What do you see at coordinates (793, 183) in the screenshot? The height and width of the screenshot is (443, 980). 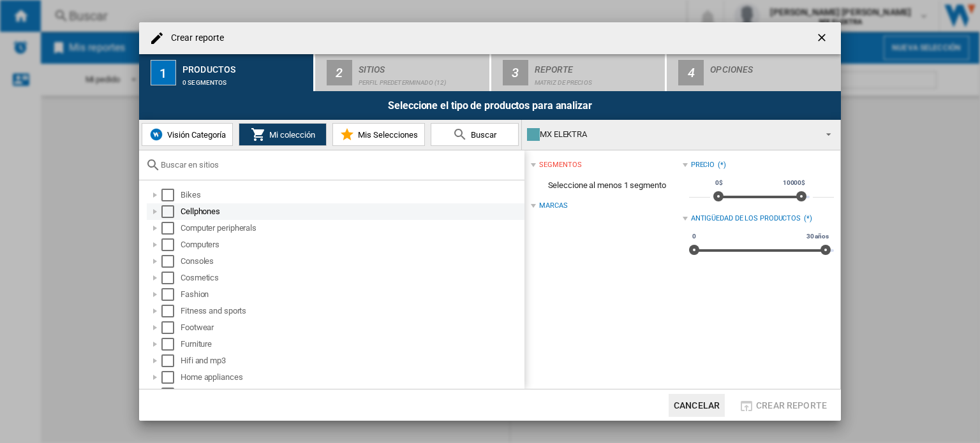 I see `span: 10000$` at bounding box center [793, 183].